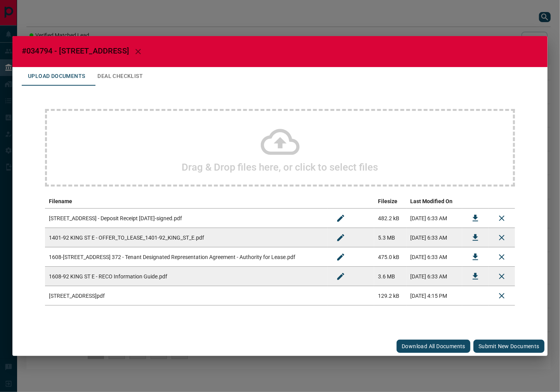 Image resolution: width=560 pixels, height=392 pixels. What do you see at coordinates (280, 148) in the screenshot?
I see `div: Drag & Drop files here, or click to select files` at bounding box center [280, 148].